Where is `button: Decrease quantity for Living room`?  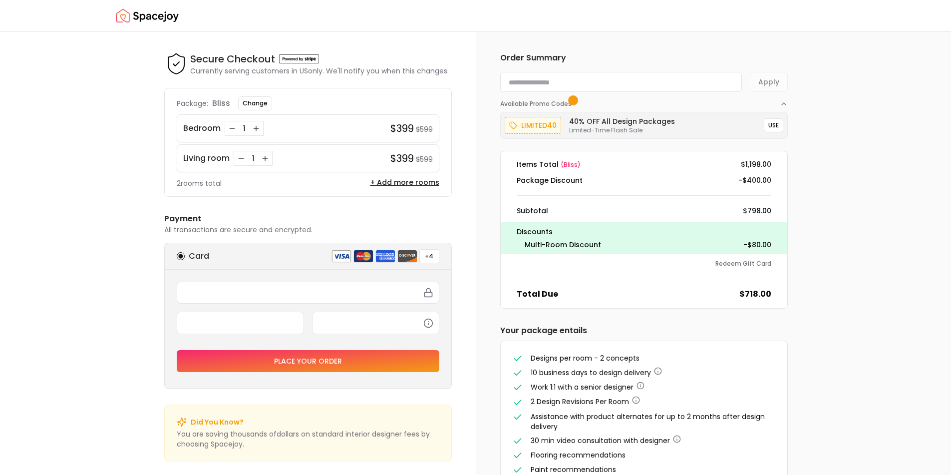 button: Decrease quantity for Living room is located at coordinates (241, 158).